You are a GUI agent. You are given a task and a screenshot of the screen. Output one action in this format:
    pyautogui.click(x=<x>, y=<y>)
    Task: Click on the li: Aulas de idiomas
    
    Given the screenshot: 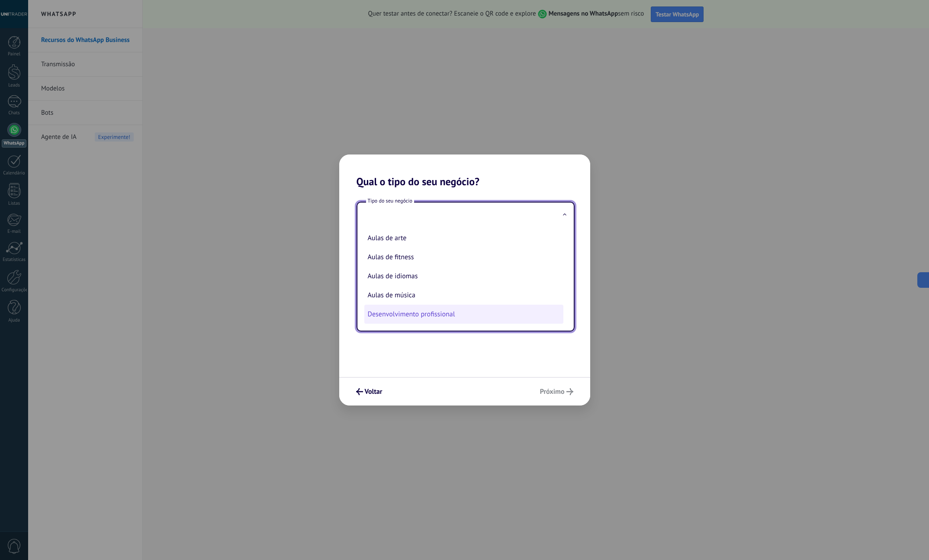 What is the action you would take?
    pyautogui.click(x=464, y=276)
    